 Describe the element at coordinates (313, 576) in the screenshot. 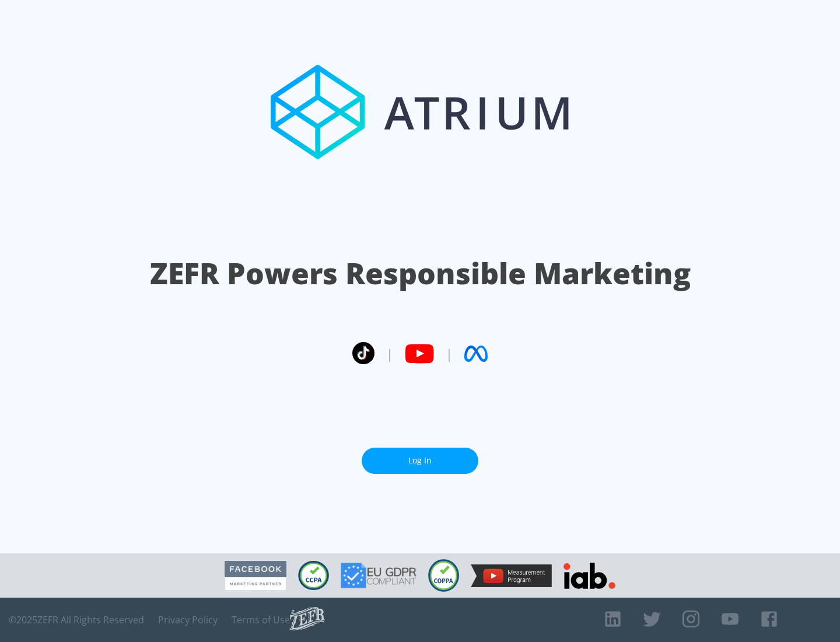

I see `img: CCPA Compliant` at that location.